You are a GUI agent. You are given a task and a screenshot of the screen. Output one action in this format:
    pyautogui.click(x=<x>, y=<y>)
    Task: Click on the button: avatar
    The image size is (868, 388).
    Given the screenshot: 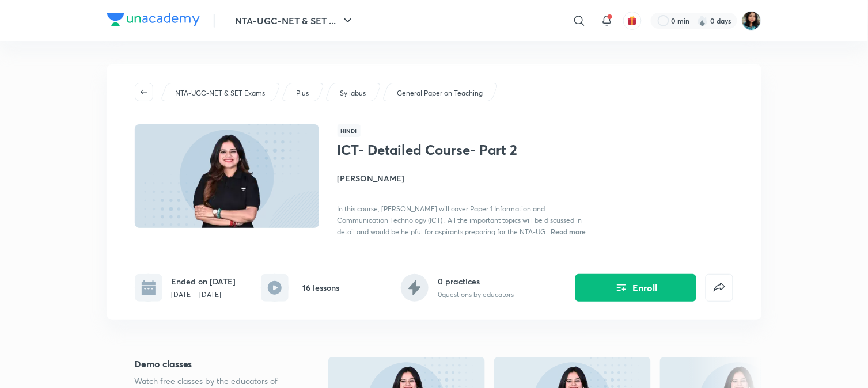 What is the action you would take?
    pyautogui.click(x=632, y=21)
    